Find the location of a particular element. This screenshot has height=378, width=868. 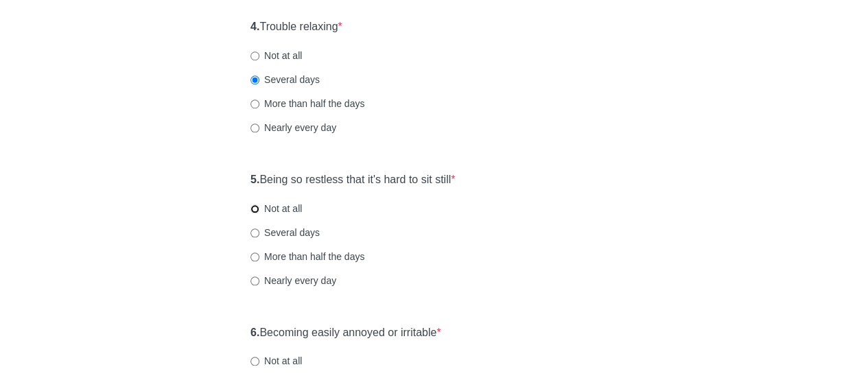

label: Becoming easily annoyed or irritable is located at coordinates (345, 333).